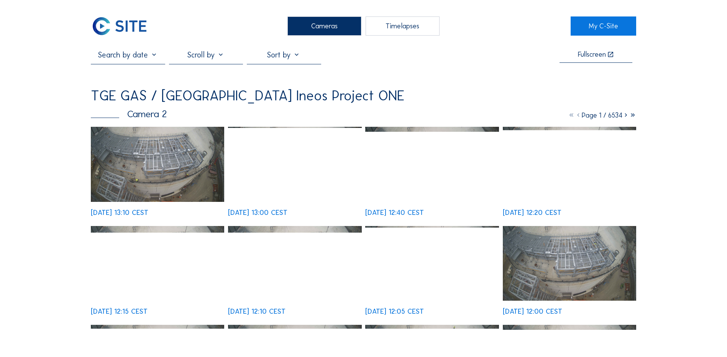 Image resolution: width=727 pixels, height=357 pixels. I want to click on a: C-SITE Logo, so click(123, 26).